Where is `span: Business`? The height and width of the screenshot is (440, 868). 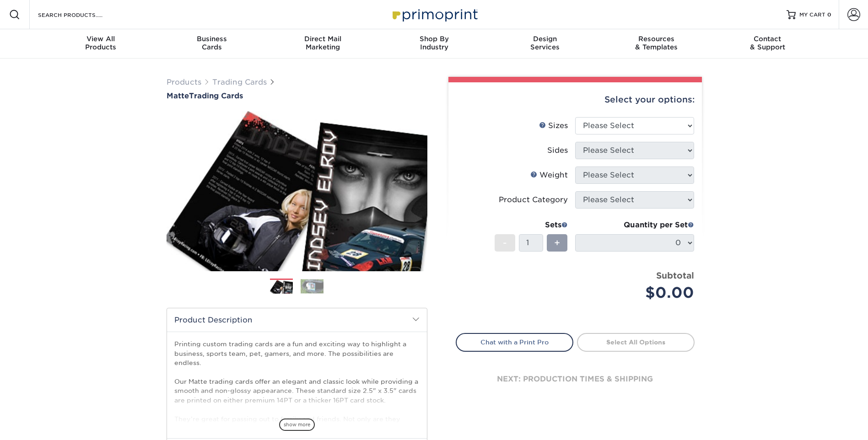
span: Business is located at coordinates (211, 39).